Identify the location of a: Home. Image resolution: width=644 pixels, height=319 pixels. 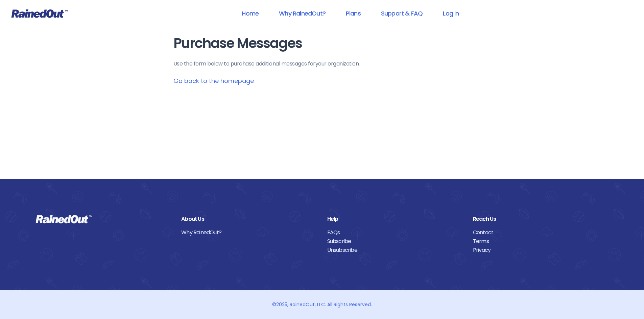
(250, 13).